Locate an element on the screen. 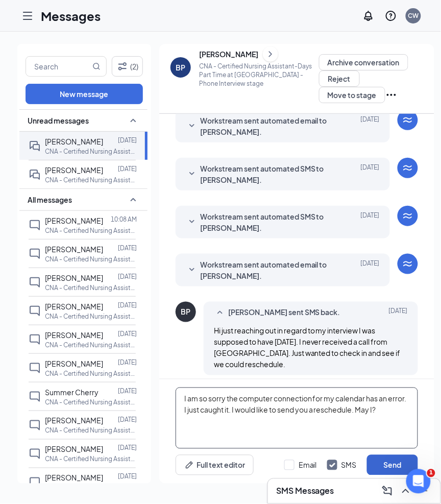  button: ChevronUp is located at coordinates (406, 491).